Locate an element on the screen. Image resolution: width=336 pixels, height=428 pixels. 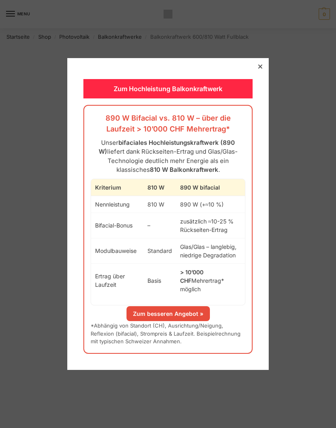
div: Zum Hochleistung Balkonkraftwerk is located at coordinates (168, 89).